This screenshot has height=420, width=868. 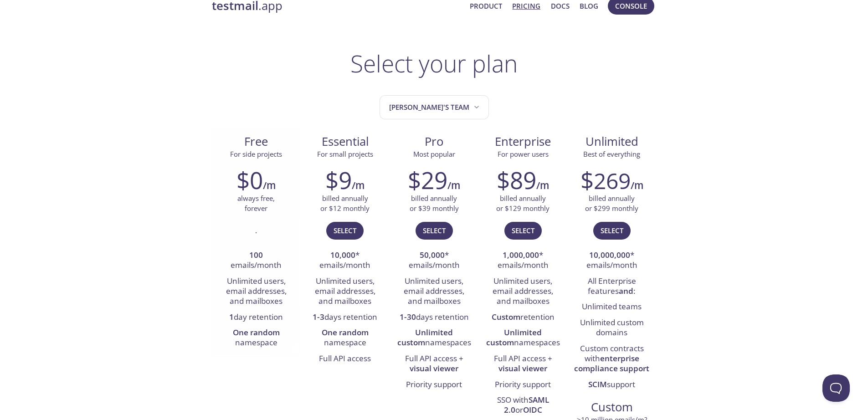 What do you see at coordinates (434, 142) in the screenshot?
I see `span: Pro` at bounding box center [434, 142].